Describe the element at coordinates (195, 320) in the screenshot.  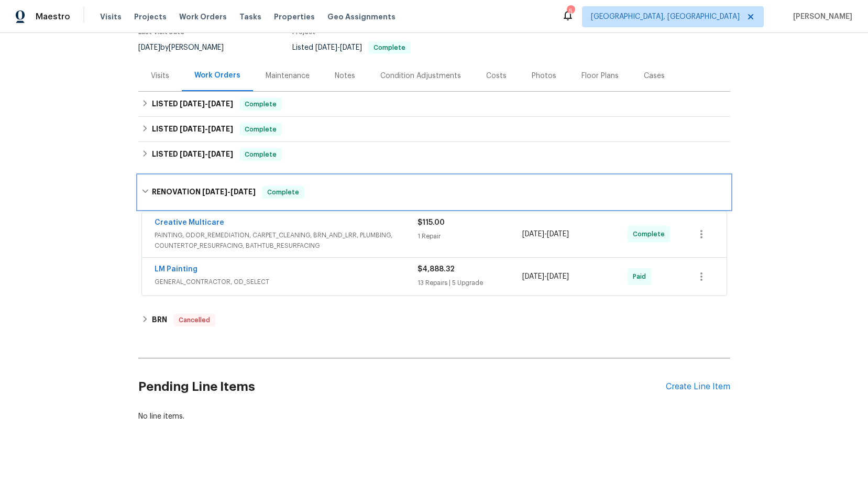
I see `span: Cancelled` at that location.